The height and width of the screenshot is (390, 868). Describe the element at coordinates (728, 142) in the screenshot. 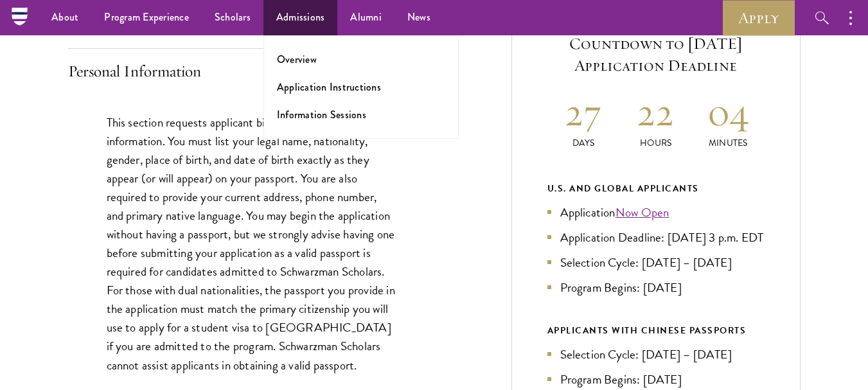

I see `p: Minutes` at that location.